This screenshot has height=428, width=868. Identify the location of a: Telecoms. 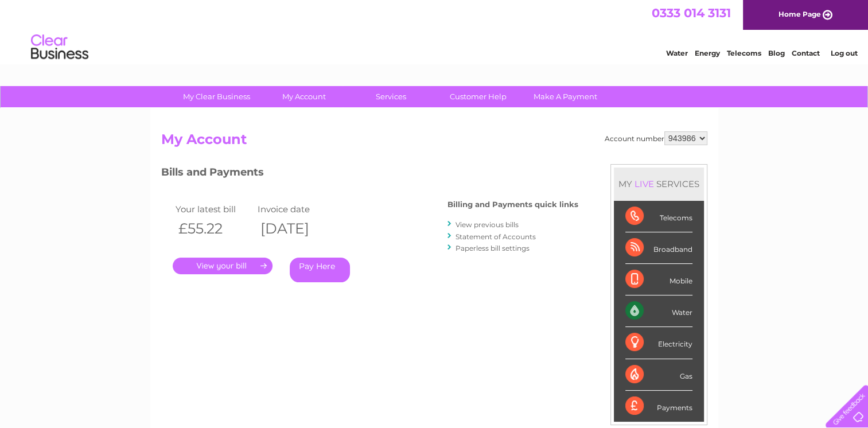
(744, 53).